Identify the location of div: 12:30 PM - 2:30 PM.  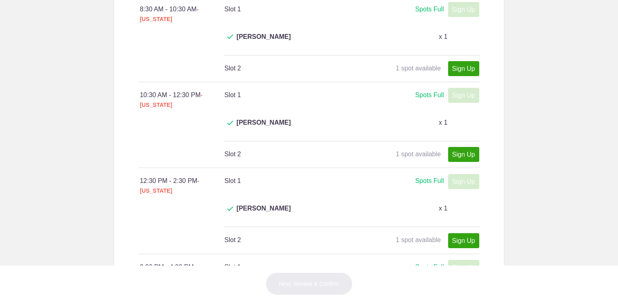
(182, 186).